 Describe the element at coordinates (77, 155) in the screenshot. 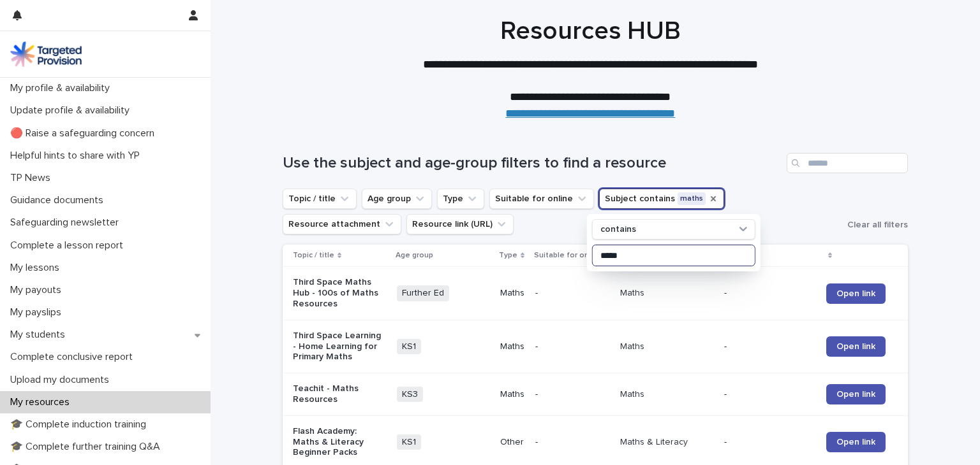

I see `p: Helpful hints to share with YP` at that location.